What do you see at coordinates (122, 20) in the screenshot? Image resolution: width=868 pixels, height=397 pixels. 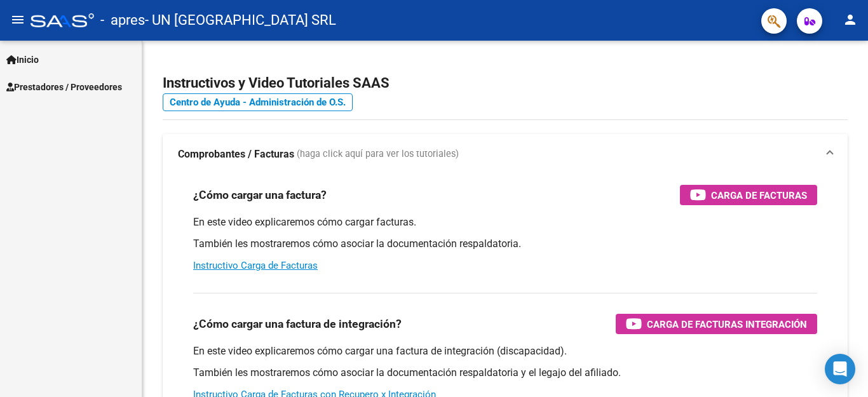 I see `span: - apres` at bounding box center [122, 20].